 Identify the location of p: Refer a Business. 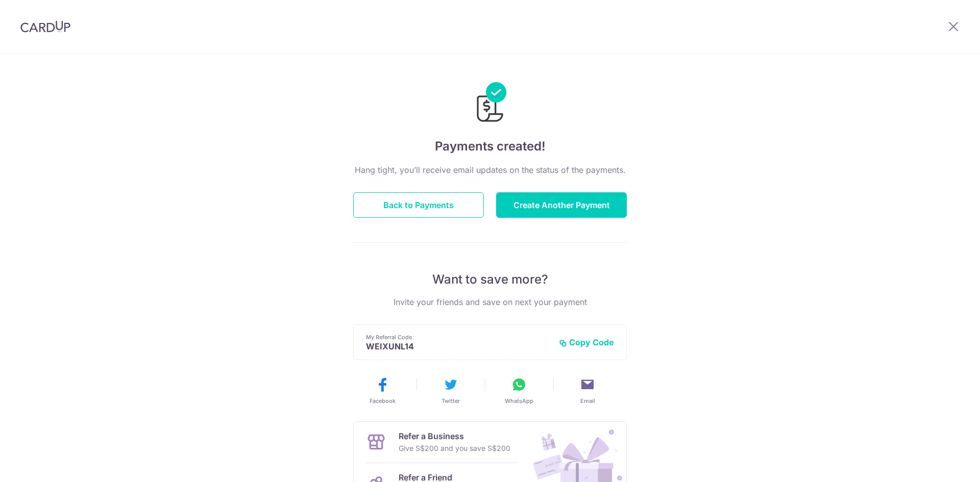
(454, 436).